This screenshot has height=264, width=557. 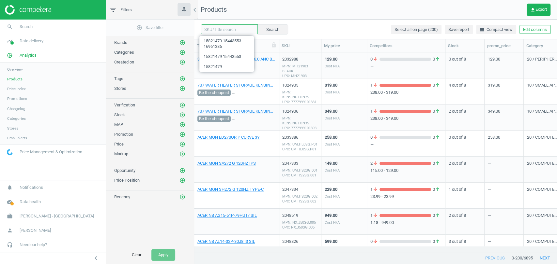 What do you see at coordinates (300, 251) in the screenshot?
I see `div: MPN: NX.D1TSG.001 UPC: NX.D1TSG.001` at bounding box center [300, 251].